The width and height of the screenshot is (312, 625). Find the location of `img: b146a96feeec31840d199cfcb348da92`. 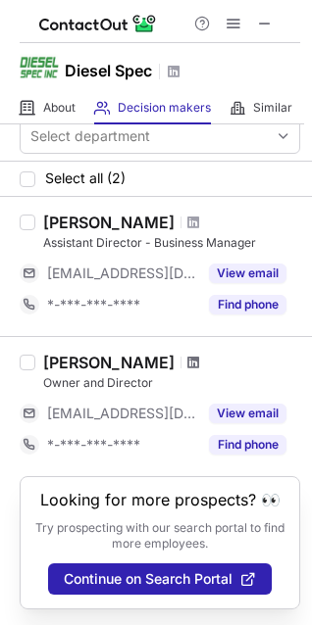

img: b146a96feeec31840d199cfcb348da92 is located at coordinates (39, 68).